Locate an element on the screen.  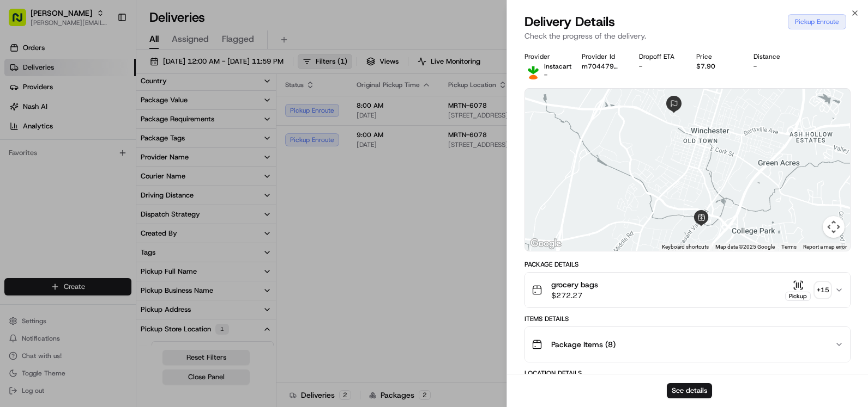
span: Delivery Details is located at coordinates (569, 22).